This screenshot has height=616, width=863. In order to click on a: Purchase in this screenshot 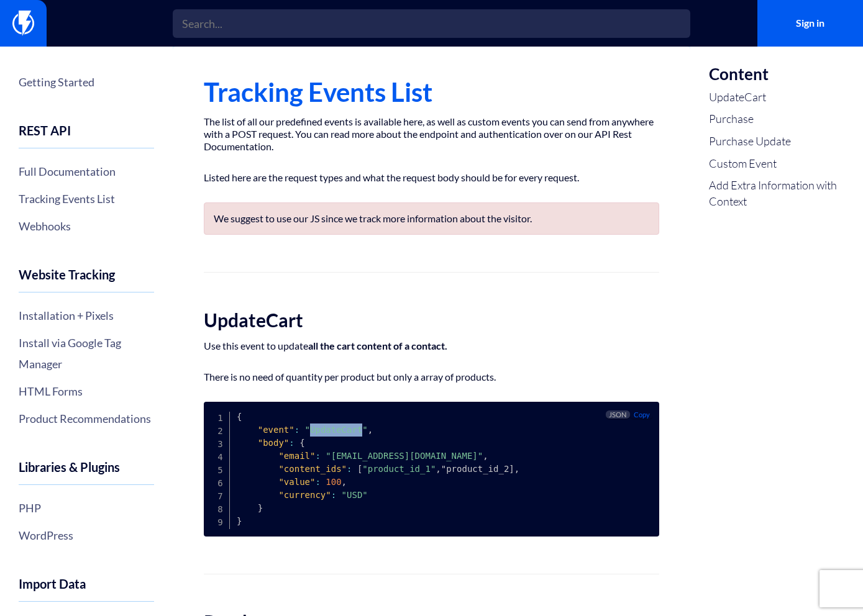, I will do `click(776, 119)`.